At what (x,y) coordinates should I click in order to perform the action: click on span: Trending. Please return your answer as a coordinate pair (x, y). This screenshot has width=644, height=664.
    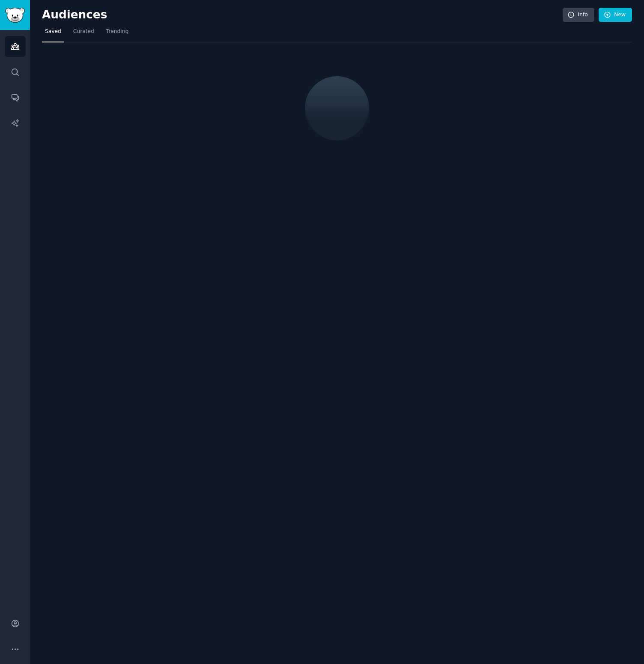
    Looking at the image, I should click on (117, 32).